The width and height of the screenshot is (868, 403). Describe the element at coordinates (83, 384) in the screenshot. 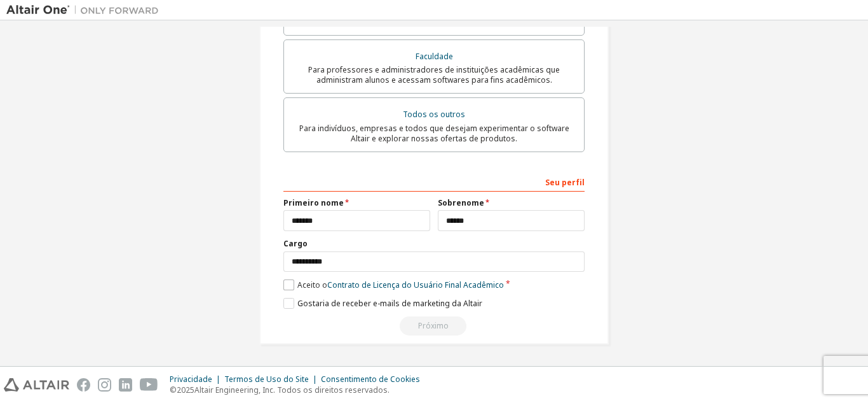

I see `img: facebook.svg` at that location.